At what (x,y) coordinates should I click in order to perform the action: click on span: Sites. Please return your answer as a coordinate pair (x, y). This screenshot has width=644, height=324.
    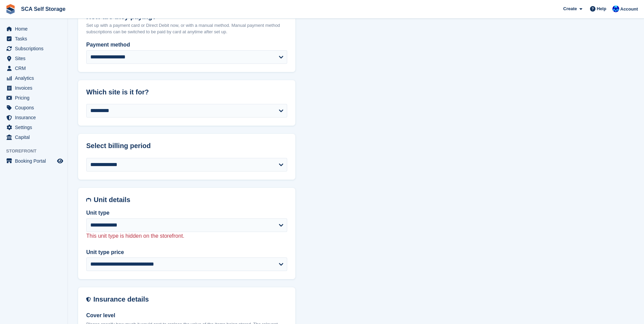
    Looking at the image, I should click on (35, 59).